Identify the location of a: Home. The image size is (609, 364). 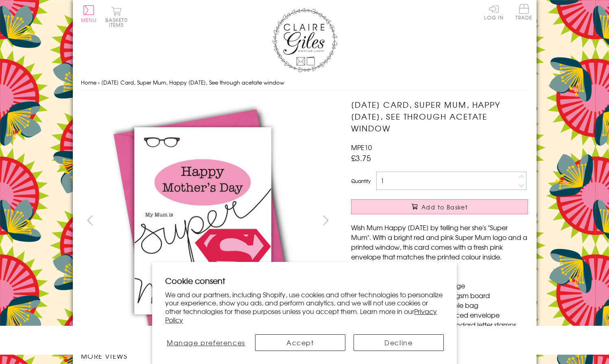
(89, 82).